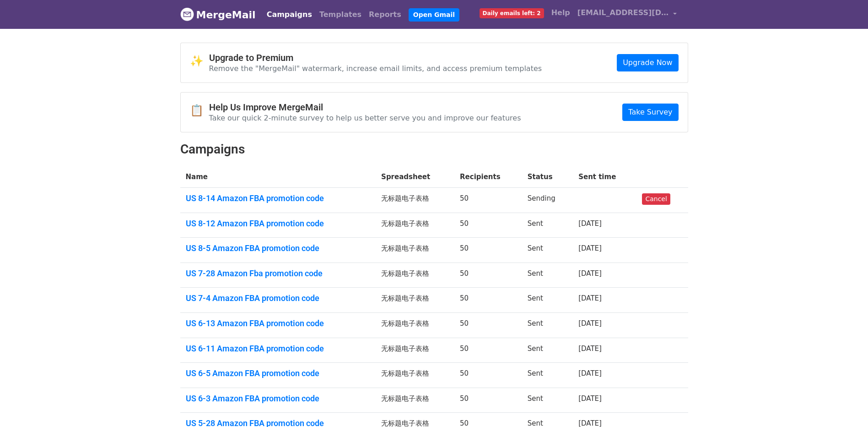 This screenshot has width=868, height=427. Describe the element at coordinates (278, 323) in the screenshot. I see `a: US 6-13 Amazon FBA promotion code` at that location.